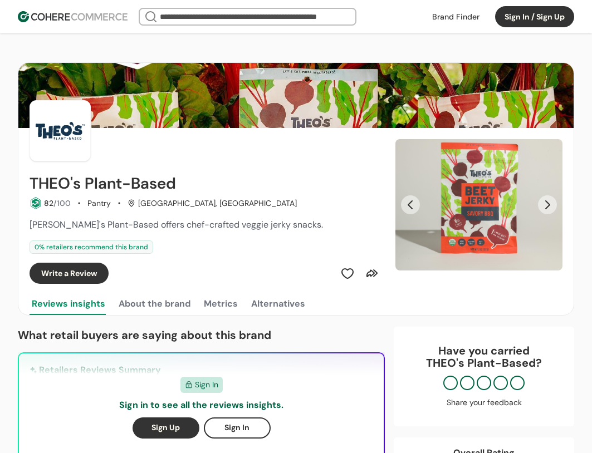 This screenshot has height=453, width=592. Describe the element at coordinates (479, 205) in the screenshot. I see `div: Carousel` at that location.